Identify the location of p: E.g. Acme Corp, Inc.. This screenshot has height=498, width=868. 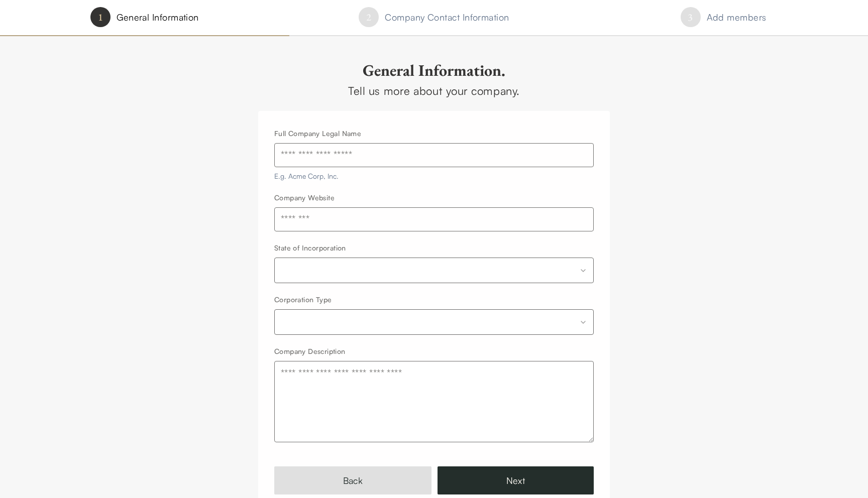
(434, 176).